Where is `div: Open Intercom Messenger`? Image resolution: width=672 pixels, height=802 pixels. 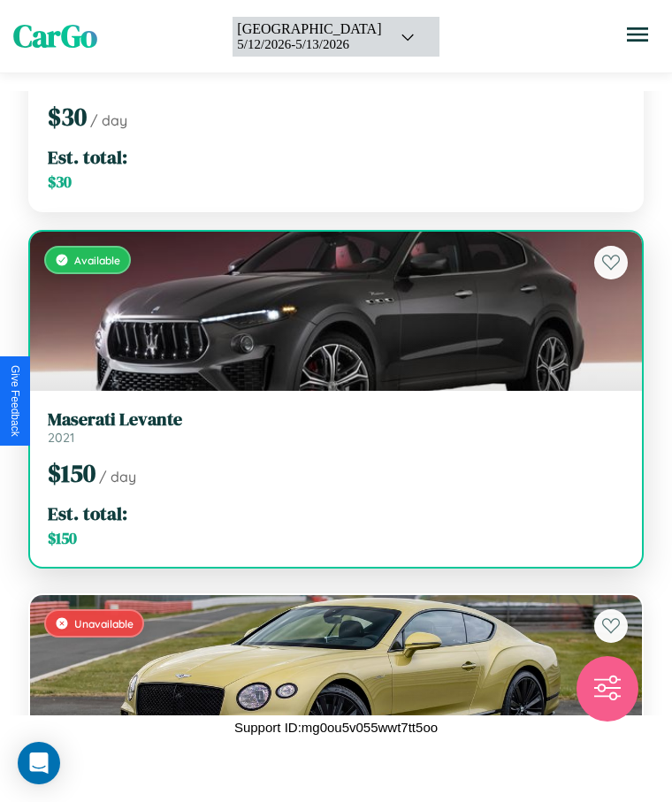 div: Open Intercom Messenger is located at coordinates (39, 763).